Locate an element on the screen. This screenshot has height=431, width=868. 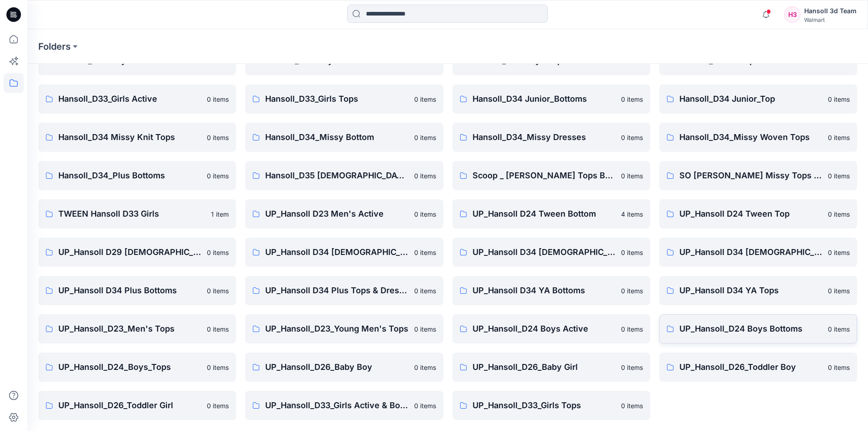
a: UP_Hansoll_D26_Toddler Boy0 items is located at coordinates (758, 367).